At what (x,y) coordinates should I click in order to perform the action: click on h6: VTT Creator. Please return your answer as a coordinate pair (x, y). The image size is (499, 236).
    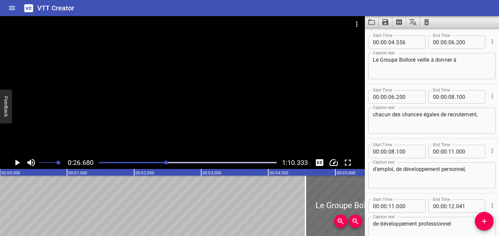
    Looking at the image, I should click on (56, 8).